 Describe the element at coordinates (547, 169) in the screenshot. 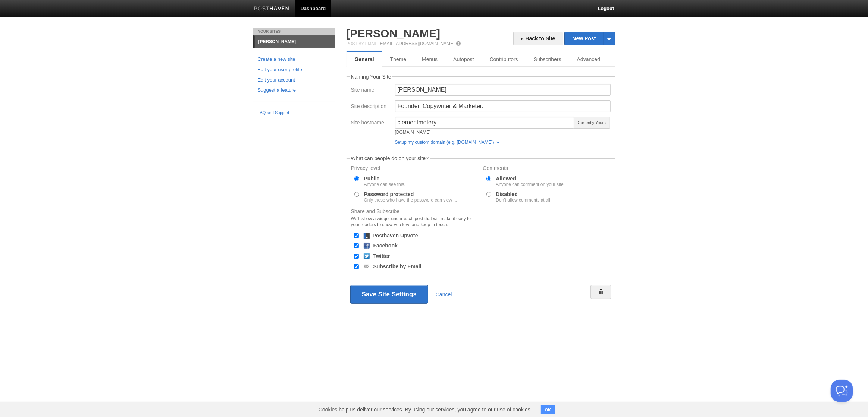

I see `label: Comments` at that location.